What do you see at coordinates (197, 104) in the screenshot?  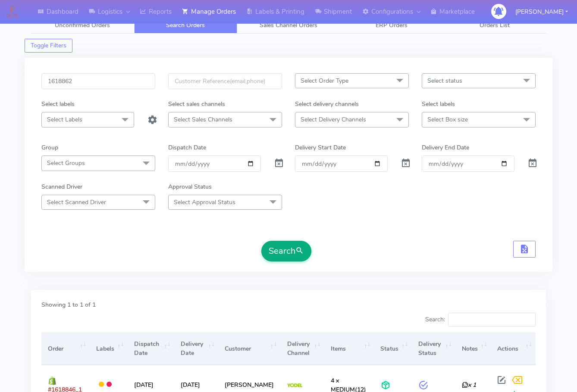 I see `label: Select sales channels` at bounding box center [197, 104].